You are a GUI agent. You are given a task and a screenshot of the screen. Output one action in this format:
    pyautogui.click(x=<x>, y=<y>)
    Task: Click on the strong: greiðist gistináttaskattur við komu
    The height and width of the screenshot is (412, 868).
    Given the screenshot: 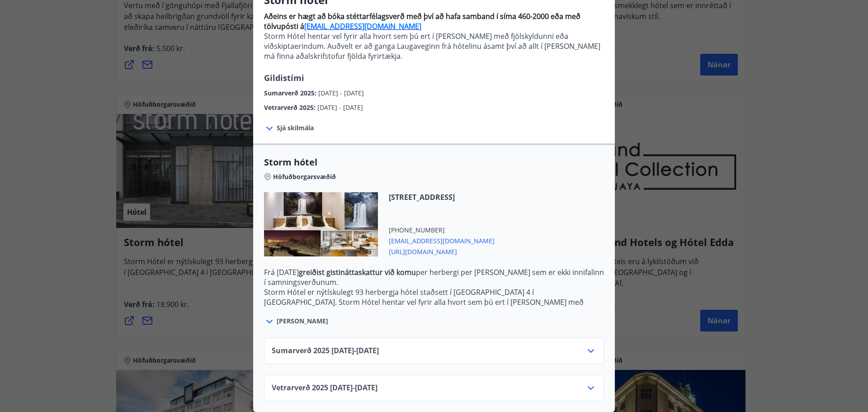 What is the action you would take?
    pyautogui.click(x=357, y=272)
    